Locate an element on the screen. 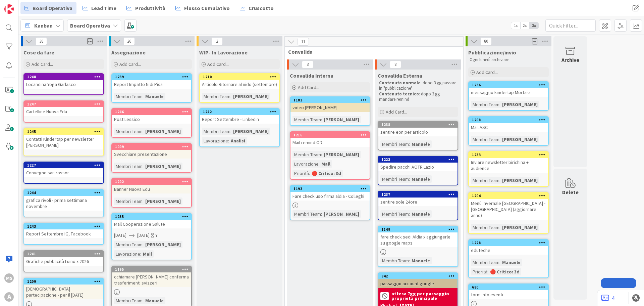  span: 3 is located at coordinates (307, 65).